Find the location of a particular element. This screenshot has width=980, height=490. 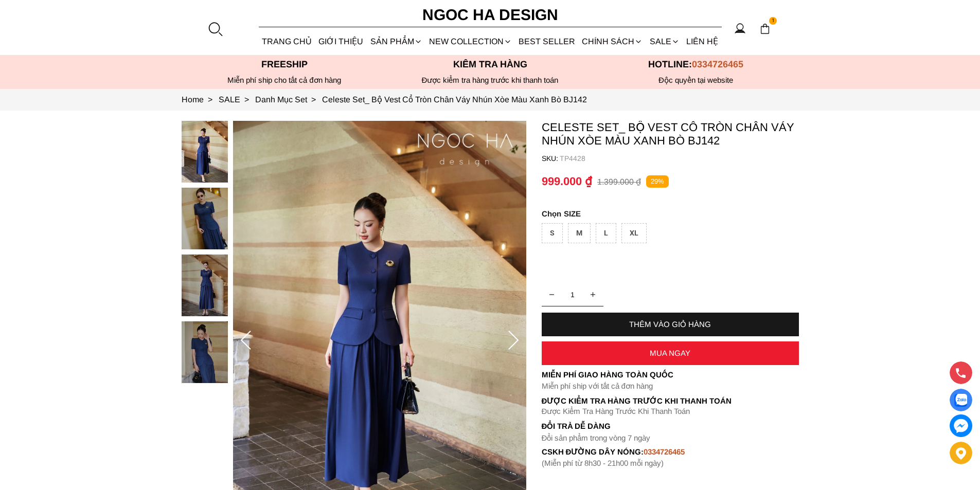

a: BEST SELLER is located at coordinates (547, 41).